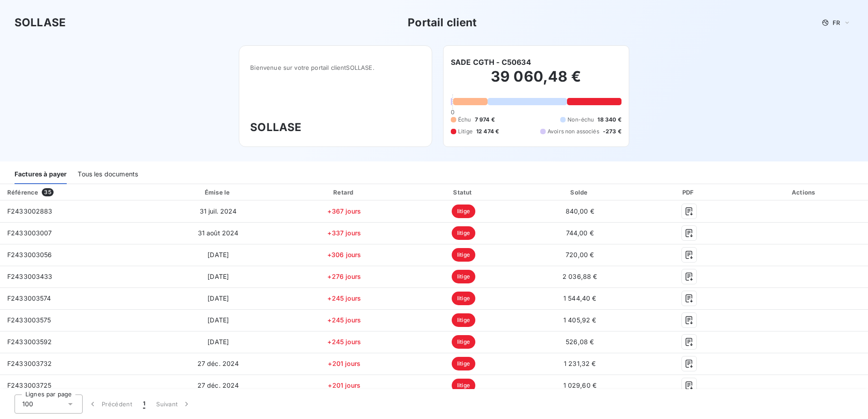 This screenshot has height=419, width=868. Describe the element at coordinates (580, 319) in the screenshot. I see `span: 1 405,92 €` at that location.